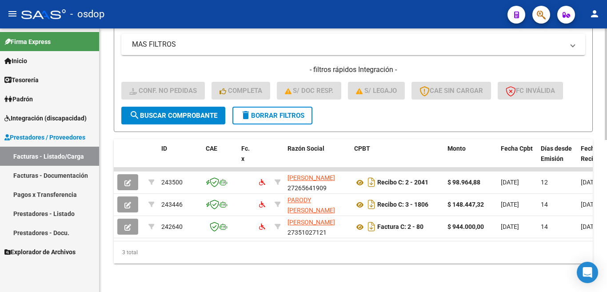 The height and width of the screenshot is (292, 607). Describe the element at coordinates (353, 44) in the screenshot. I see `mat-expansion-panel-header: MAS FILTROS` at that location.